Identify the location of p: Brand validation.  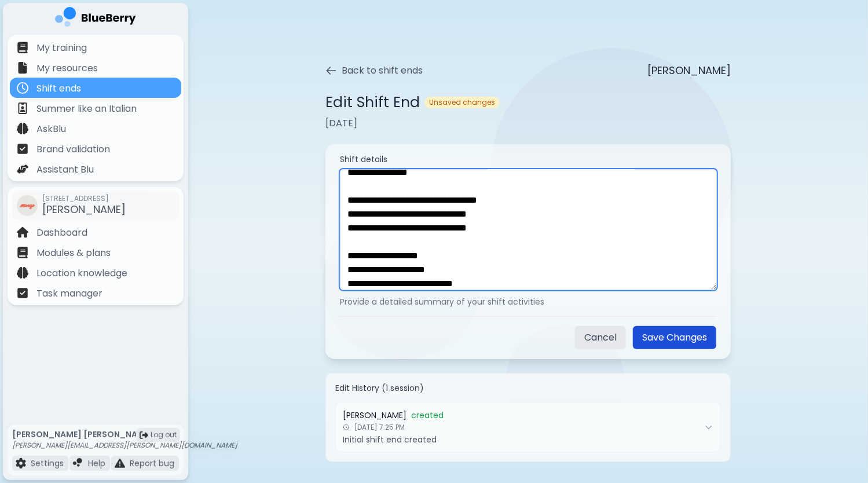
(73, 149).